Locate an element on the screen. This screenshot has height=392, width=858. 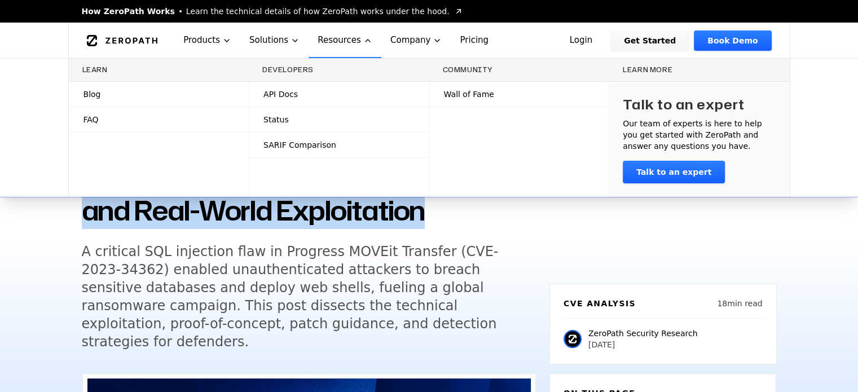
h3: Community is located at coordinates (519, 70).